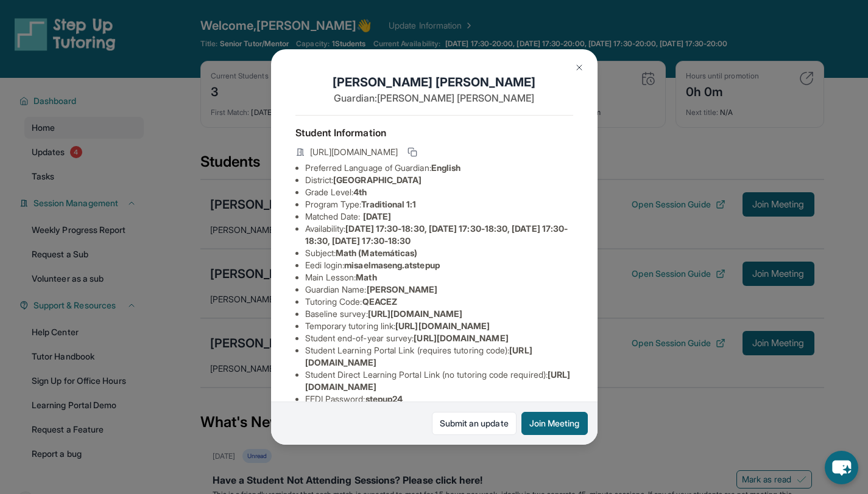 Image resolution: width=868 pixels, height=494 pixels. What do you see at coordinates (412, 152) in the screenshot?
I see `button: Copy link` at bounding box center [412, 152].